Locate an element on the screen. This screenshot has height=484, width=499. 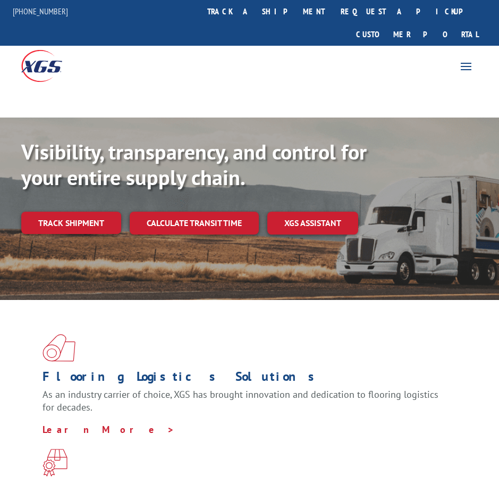
a: Customer Portal is located at coordinates (417, 34).